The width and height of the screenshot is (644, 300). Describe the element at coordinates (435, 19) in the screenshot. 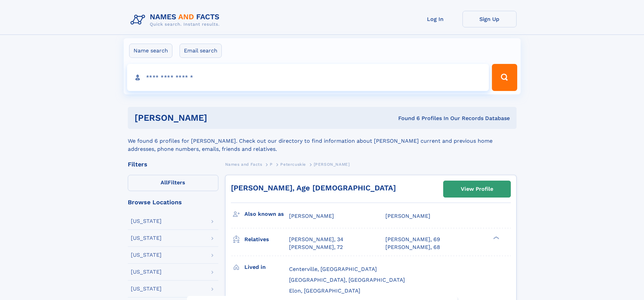

I see `a: Log In` at that location.